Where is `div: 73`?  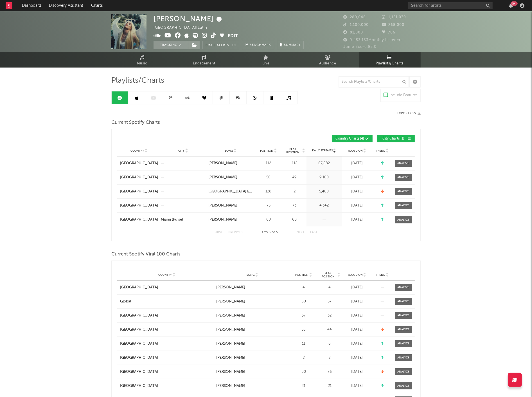 div: 73 is located at coordinates (294, 206).